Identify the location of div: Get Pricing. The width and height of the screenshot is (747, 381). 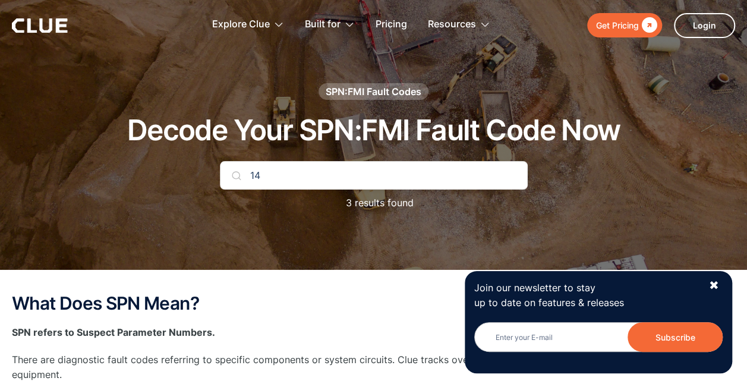
(618, 25).